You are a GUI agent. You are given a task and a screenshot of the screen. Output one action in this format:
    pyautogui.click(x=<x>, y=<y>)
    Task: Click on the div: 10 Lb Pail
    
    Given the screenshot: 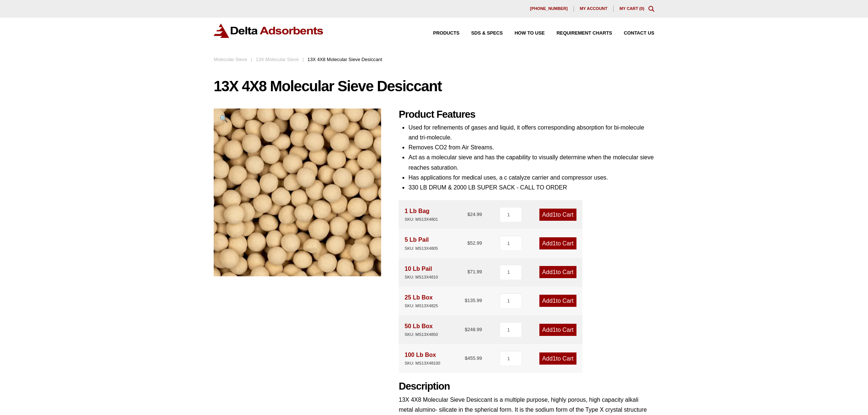 What is the action you would take?
    pyautogui.click(x=421, y=272)
    